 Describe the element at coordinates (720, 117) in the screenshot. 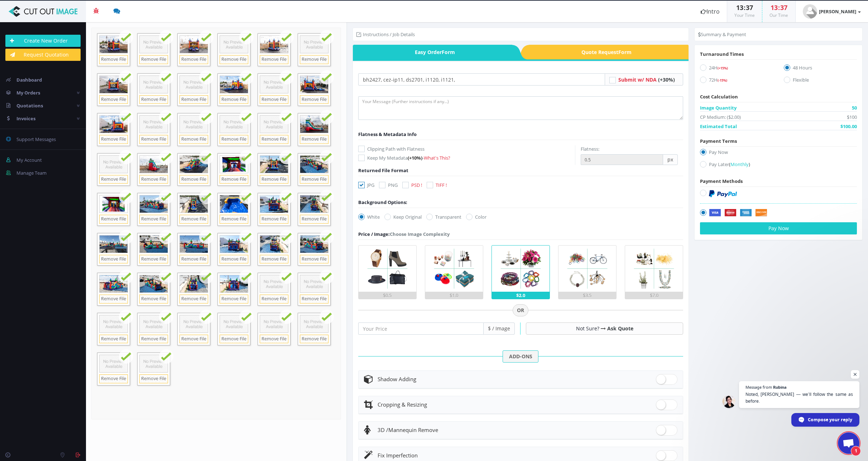

I see `span: CP Medium: ($2.00)` at that location.